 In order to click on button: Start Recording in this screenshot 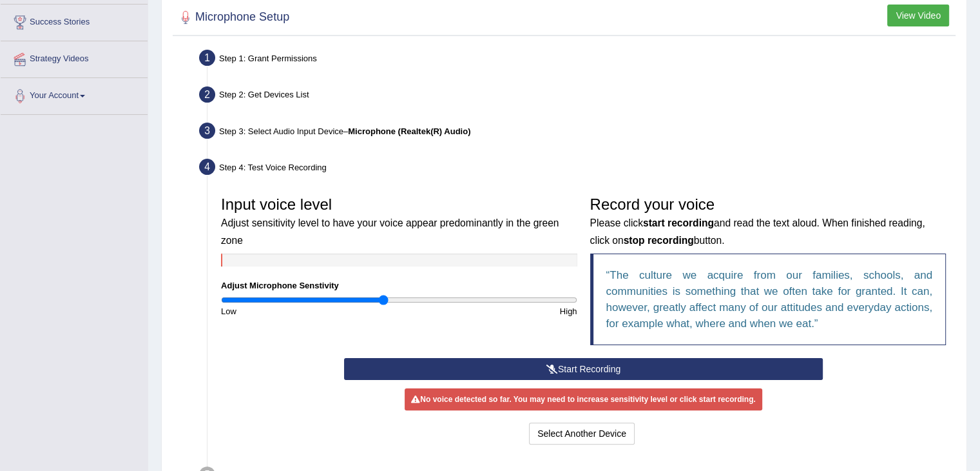, I will do `click(583, 369)`.